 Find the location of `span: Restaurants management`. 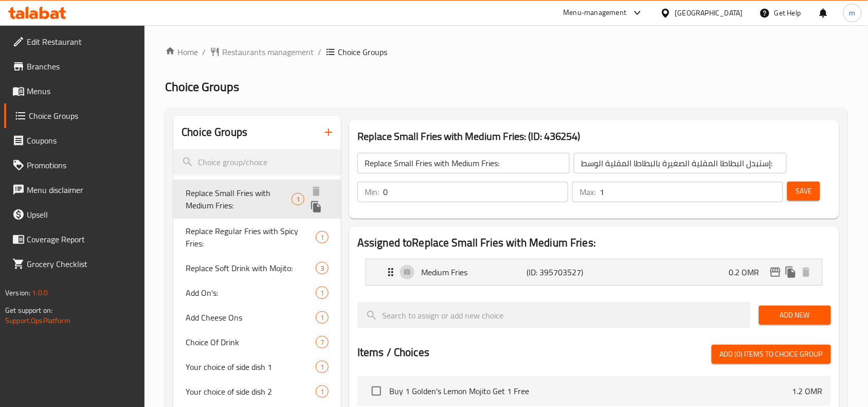

span: Restaurants management is located at coordinates (268, 52).